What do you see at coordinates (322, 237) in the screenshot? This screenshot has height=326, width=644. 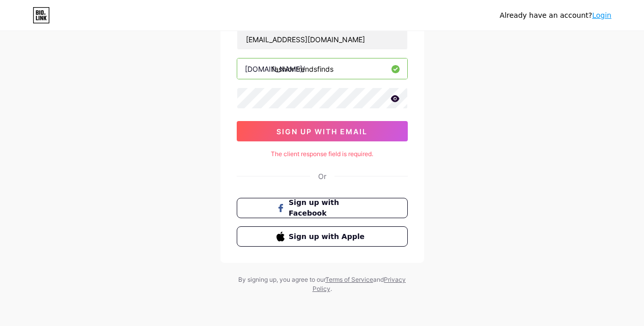 I see `button: Sign up with Apple` at bounding box center [322, 237].